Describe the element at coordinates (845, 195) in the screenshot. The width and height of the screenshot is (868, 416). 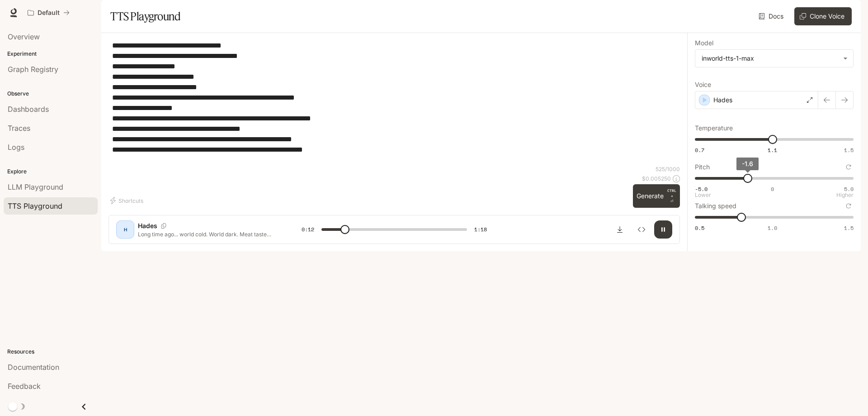
I see `p: Higher` at that location.